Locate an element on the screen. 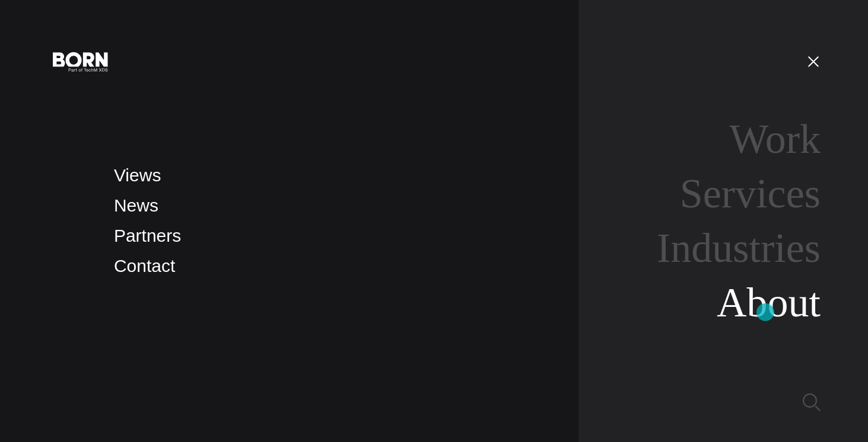 The height and width of the screenshot is (442, 868). a: News is located at coordinates (136, 205).